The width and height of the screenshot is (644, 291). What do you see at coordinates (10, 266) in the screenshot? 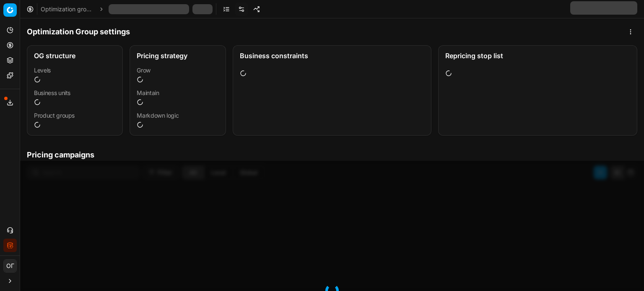
I see `span: ОГ` at bounding box center [10, 266].